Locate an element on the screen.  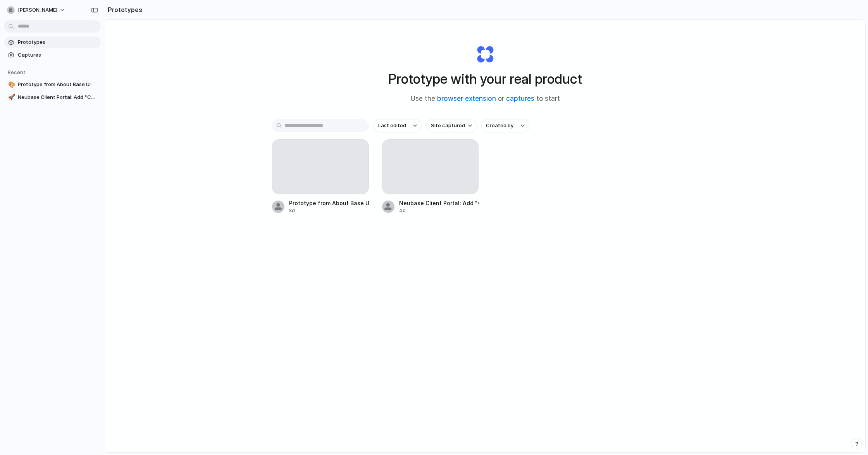
a: 🚀Neubase Client Portal: Add "Companies" Menu is located at coordinates (52, 97).